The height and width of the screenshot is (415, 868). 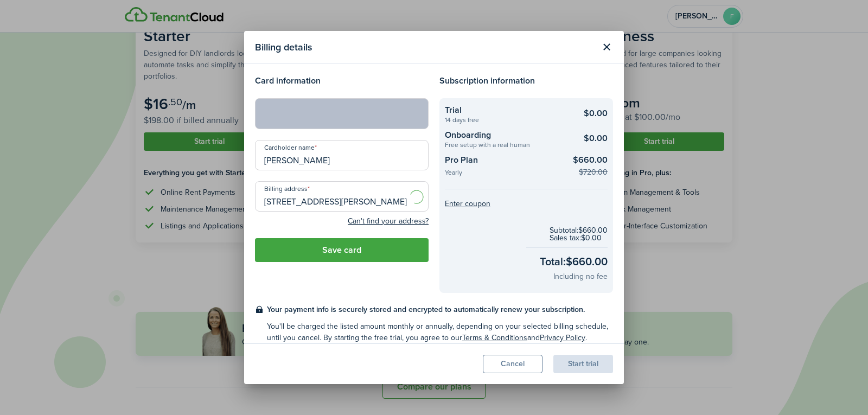 What do you see at coordinates (342, 81) in the screenshot?
I see `h4: Card information` at bounding box center [342, 81].